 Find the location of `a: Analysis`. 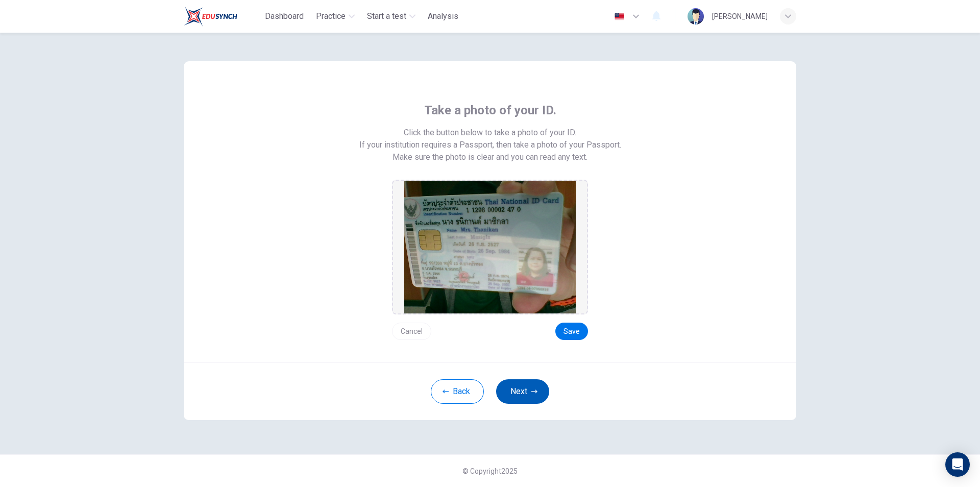

a: Analysis is located at coordinates (443, 17).